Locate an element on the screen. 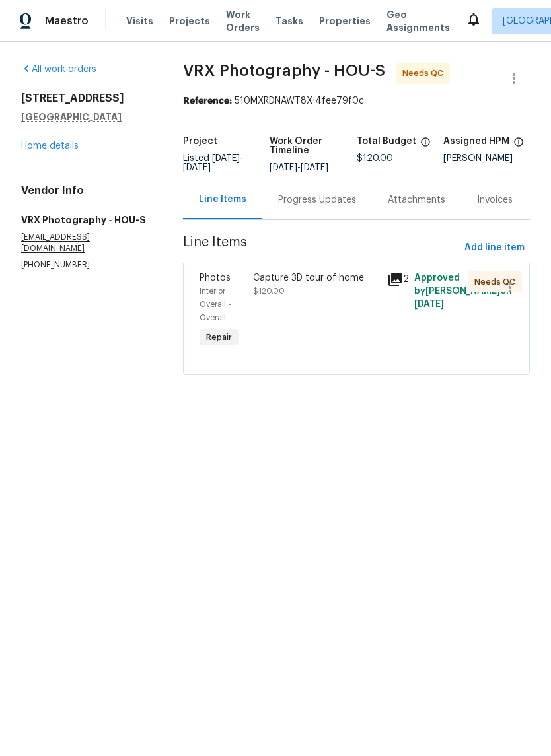 The height and width of the screenshot is (756, 551). span: Line Items is located at coordinates (321, 248).